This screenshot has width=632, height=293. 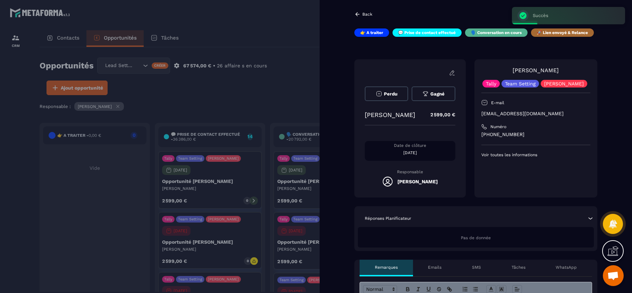 What do you see at coordinates (388, 218) in the screenshot?
I see `p: Réponses Planificateur` at bounding box center [388, 218].